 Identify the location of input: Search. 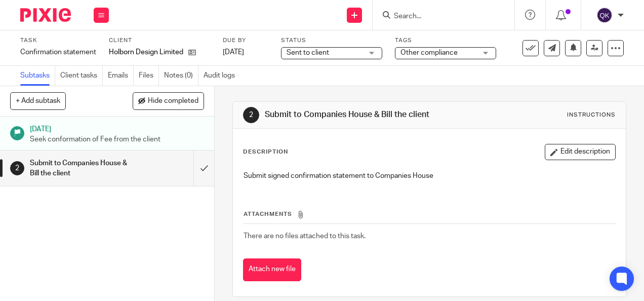
(438, 17).